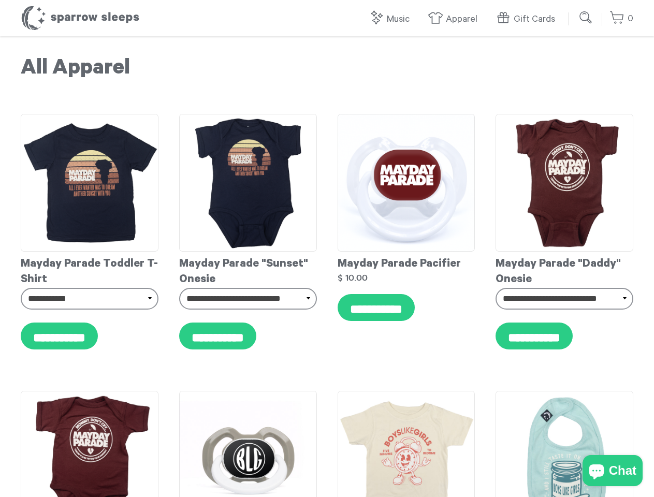 The width and height of the screenshot is (654, 497). I want to click on strong: $ 10.00, so click(353, 277).